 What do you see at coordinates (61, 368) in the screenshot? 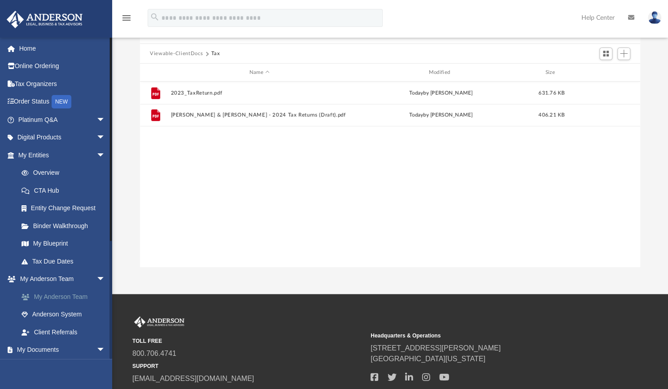
I see `a: Box` at bounding box center [61, 368].